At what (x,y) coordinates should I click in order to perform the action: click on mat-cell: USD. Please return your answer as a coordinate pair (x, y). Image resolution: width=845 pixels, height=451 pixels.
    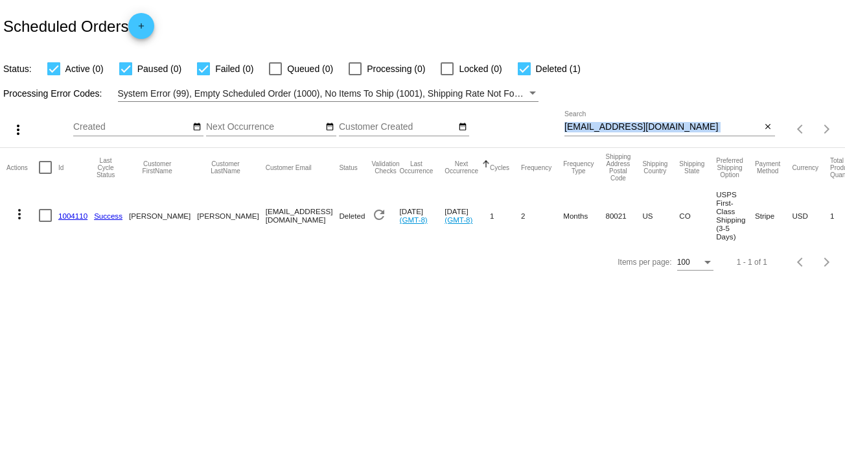
    Looking at the image, I should click on (811, 215).